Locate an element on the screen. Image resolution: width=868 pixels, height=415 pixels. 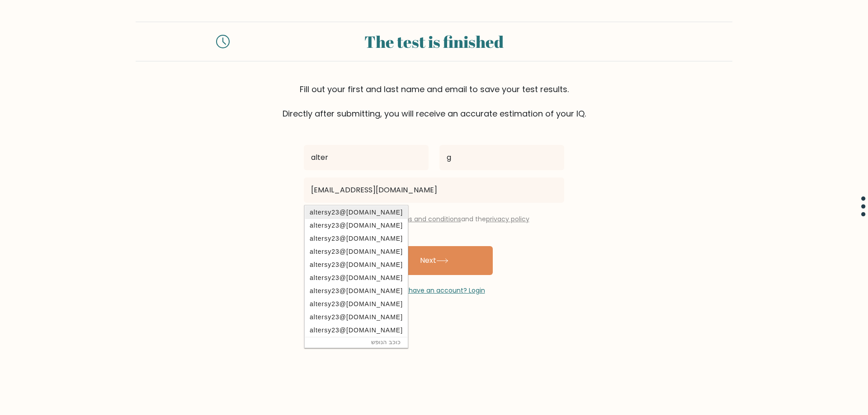
a: כוכב הנופש is located at coordinates (386, 342).